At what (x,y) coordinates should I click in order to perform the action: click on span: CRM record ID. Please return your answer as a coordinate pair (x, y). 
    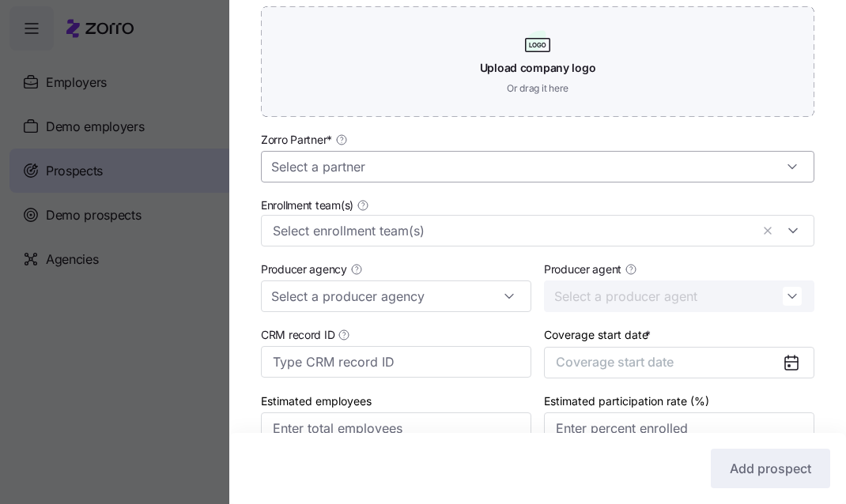
    Looking at the image, I should click on (297, 335).